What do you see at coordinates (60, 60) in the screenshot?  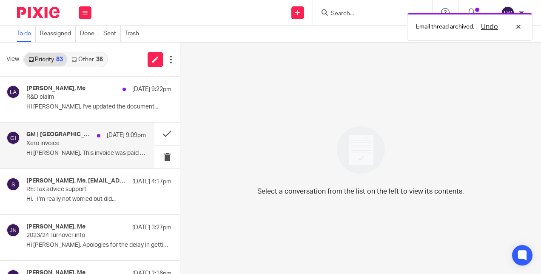 I see `div: 83` at bounding box center [60, 60].